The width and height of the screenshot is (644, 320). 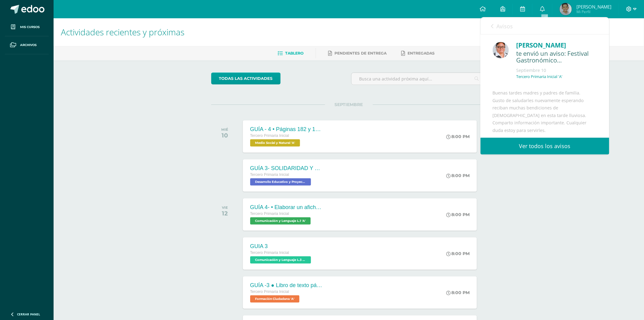 What do you see at coordinates (349, 104) in the screenshot?
I see `span: SEPTIEMBRE` at bounding box center [349, 104].